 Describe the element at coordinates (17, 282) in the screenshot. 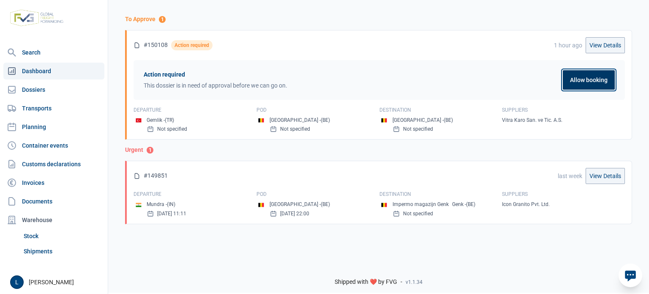

I see `div: L` at that location.